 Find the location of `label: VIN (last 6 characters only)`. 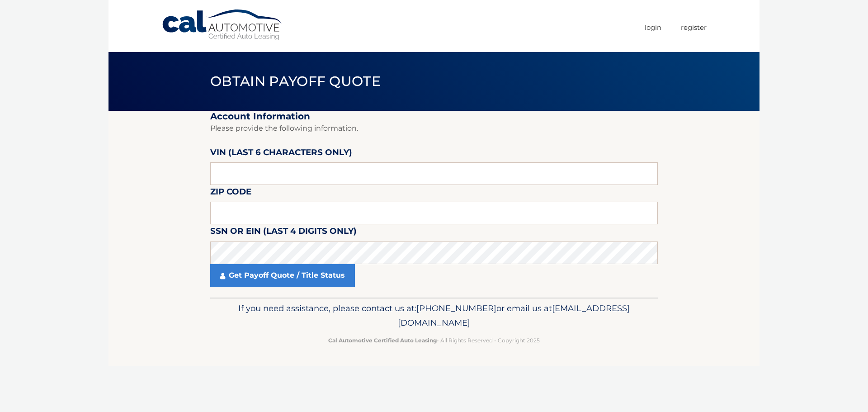

label: VIN (last 6 characters only) is located at coordinates (281, 154).